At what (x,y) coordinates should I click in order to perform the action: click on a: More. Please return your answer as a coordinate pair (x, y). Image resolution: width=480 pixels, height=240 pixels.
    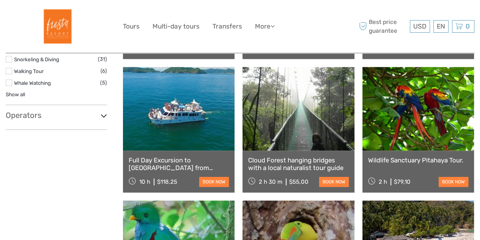
    Looking at the image, I should click on (265, 26).